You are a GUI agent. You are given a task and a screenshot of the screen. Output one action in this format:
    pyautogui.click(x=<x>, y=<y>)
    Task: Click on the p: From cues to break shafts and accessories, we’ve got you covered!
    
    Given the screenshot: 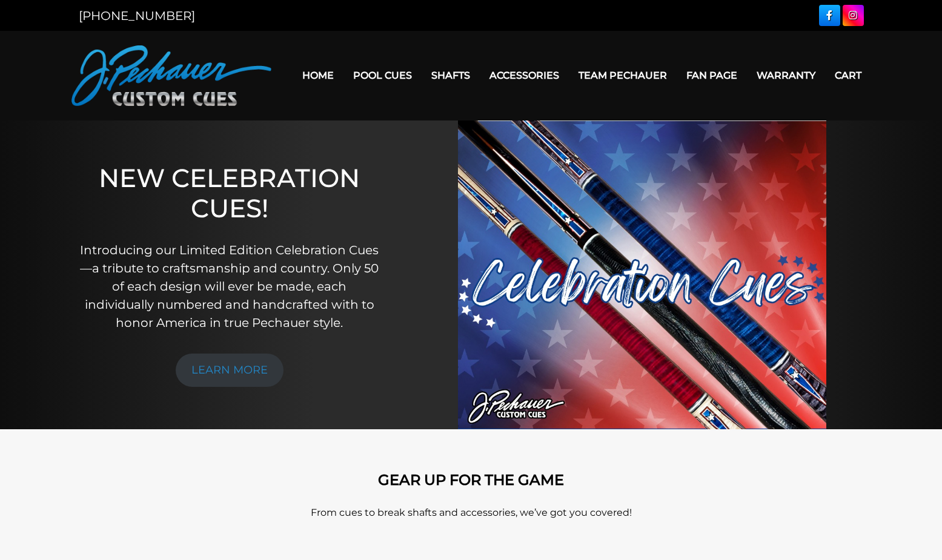 What is the action you would take?
    pyautogui.click(x=471, y=513)
    